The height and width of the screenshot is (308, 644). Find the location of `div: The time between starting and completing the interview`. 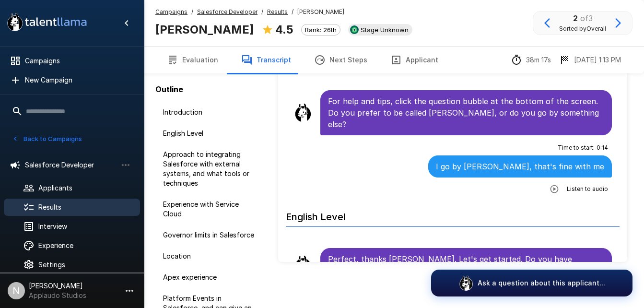

div: The time between starting and completing the interview is located at coordinates (531, 60).